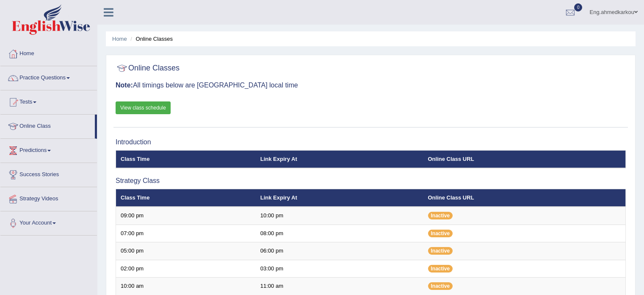  Describe the element at coordinates (186, 233) in the screenshot. I see `td: 07:00 pm` at that location.